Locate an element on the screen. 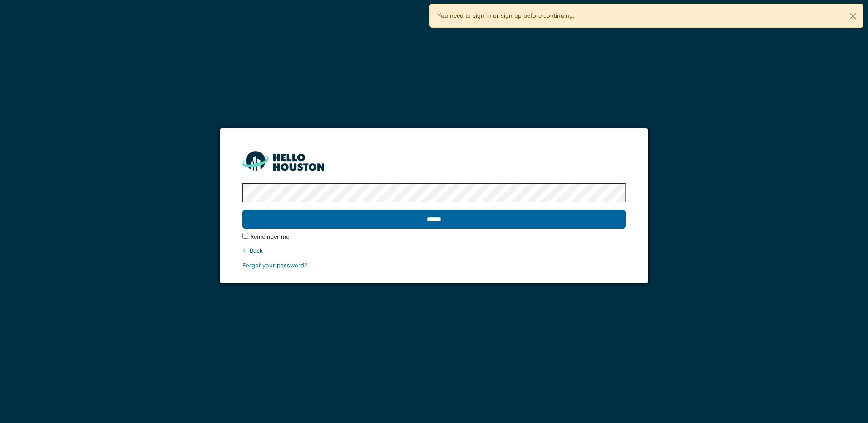 Image resolution: width=868 pixels, height=423 pixels. img: HH_line-BYnF2_Hg.png is located at coordinates (283, 161).